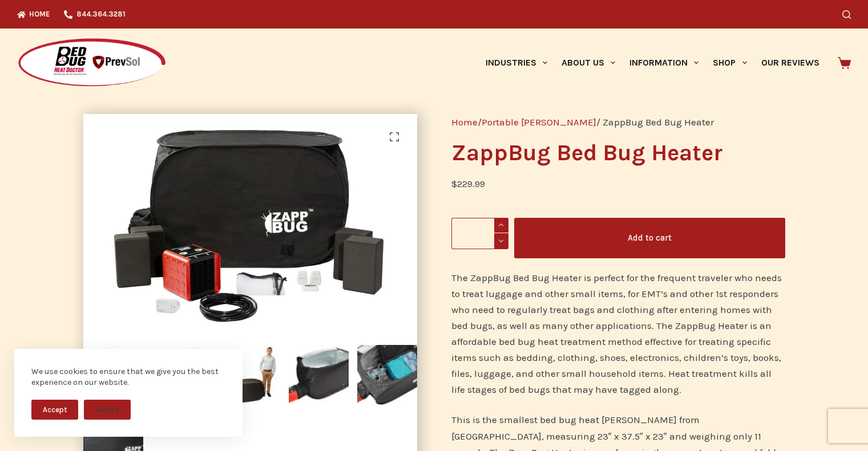 The height and width of the screenshot is (451, 868). I want to click on img: ZappBug Bed Bug Heater - Image 2, so click(181, 375).